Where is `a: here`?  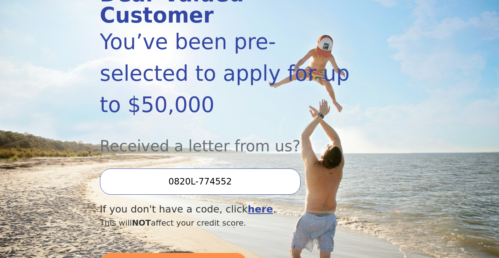
a: here is located at coordinates (261, 209).